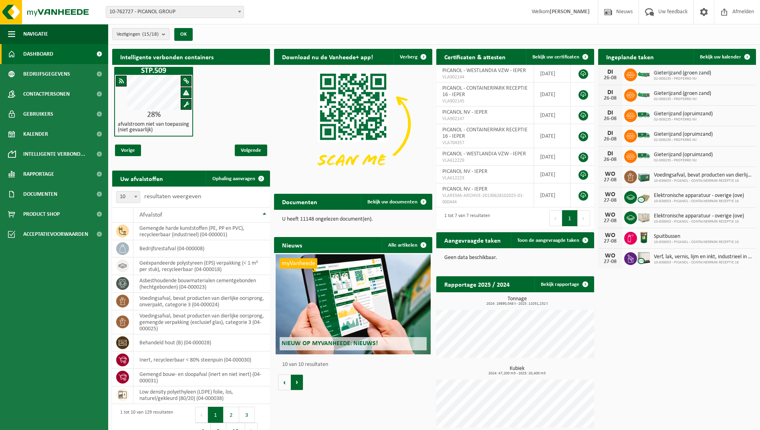 This screenshot has height=430, width=760. What do you see at coordinates (54, 154) in the screenshot?
I see `span: Intelligente verbond...` at bounding box center [54, 154].